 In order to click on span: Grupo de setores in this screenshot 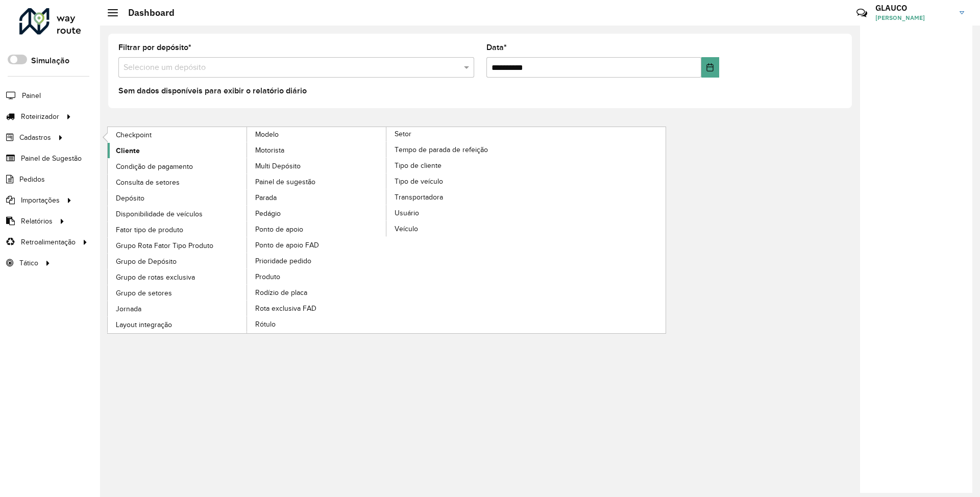, I will do `click(144, 293)`.